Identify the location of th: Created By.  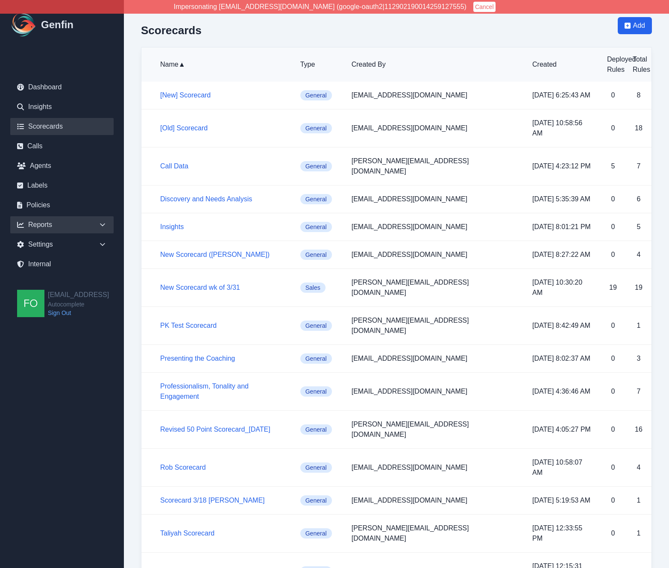
(435, 65).